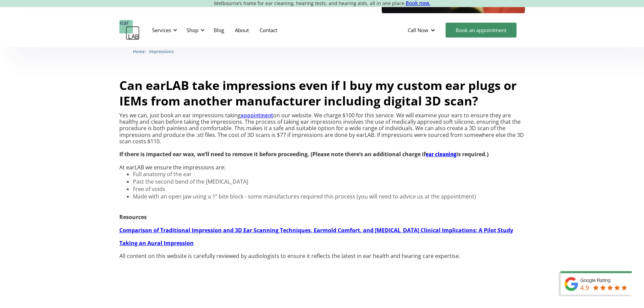  I want to click on a: home, so click(129, 30).